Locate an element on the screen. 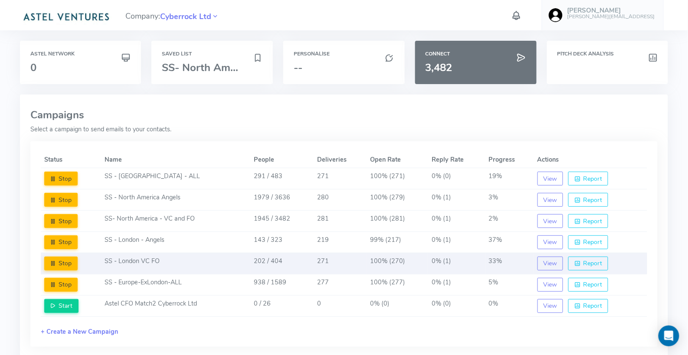  td: 202 / 404 is located at coordinates (282, 263).